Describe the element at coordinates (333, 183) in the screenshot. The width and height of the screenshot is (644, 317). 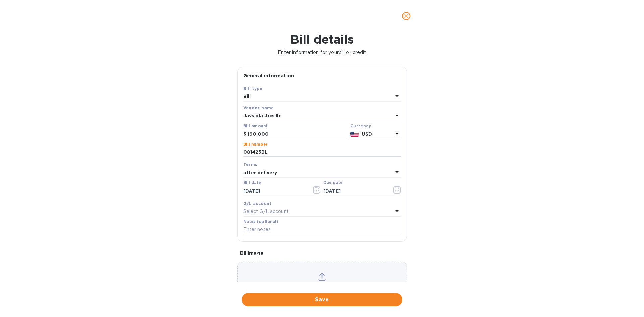
I see `label: Due date` at that location.